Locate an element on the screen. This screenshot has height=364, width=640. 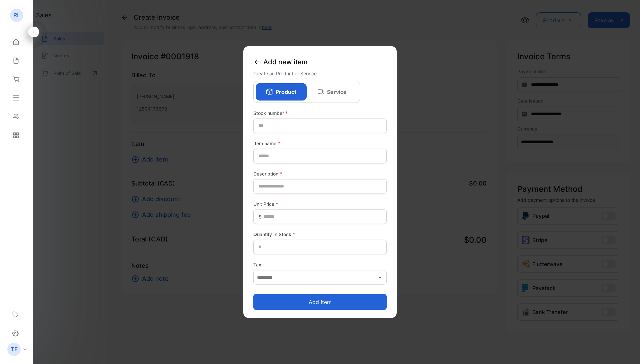
p: TF is located at coordinates (14, 349).